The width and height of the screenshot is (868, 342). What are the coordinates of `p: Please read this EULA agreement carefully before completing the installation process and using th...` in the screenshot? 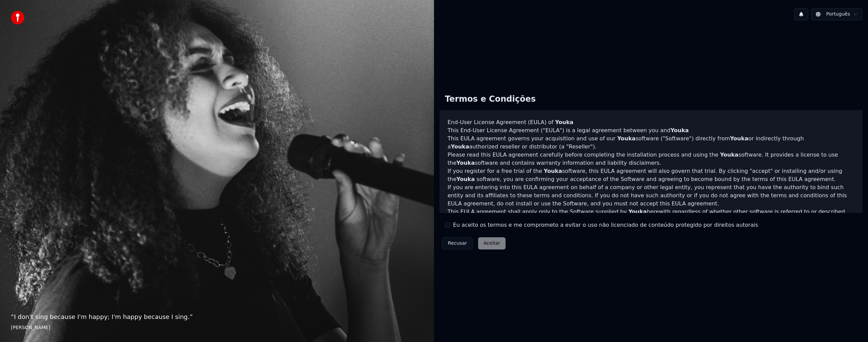 It's located at (651, 159).